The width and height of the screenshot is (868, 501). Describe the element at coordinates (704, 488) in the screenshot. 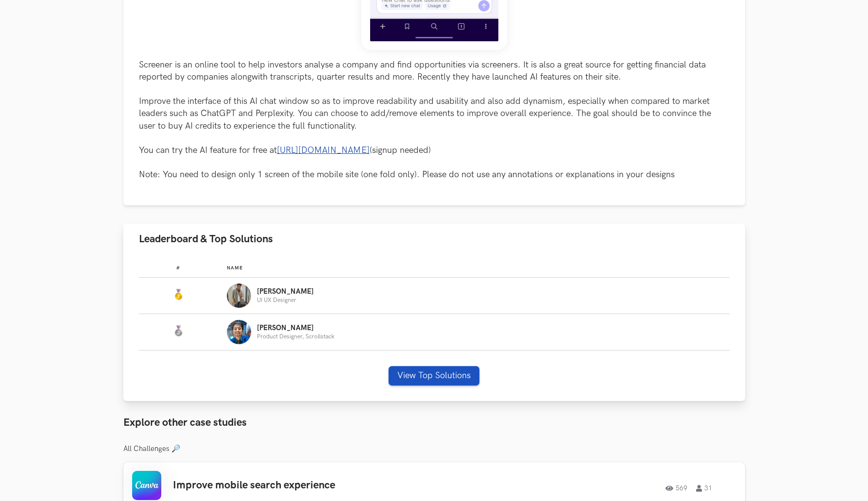

I see `span: 31` at that location.